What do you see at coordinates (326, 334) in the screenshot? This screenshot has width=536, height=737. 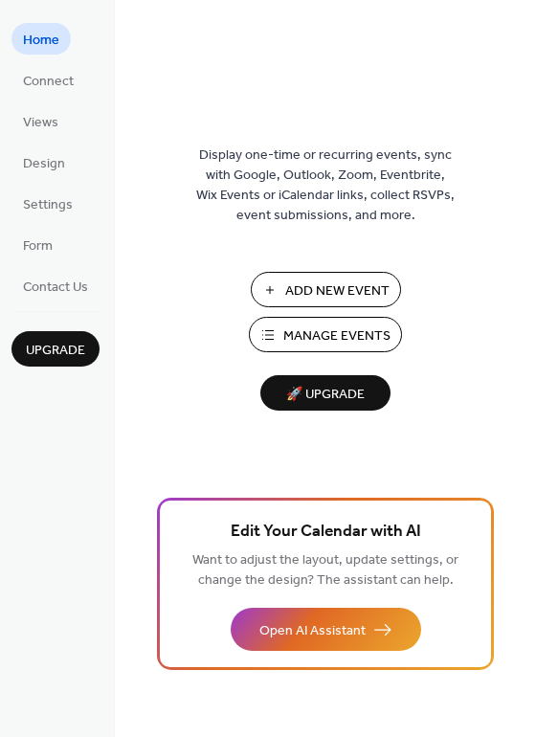 I see `button: Manage Events` at bounding box center [326, 334].